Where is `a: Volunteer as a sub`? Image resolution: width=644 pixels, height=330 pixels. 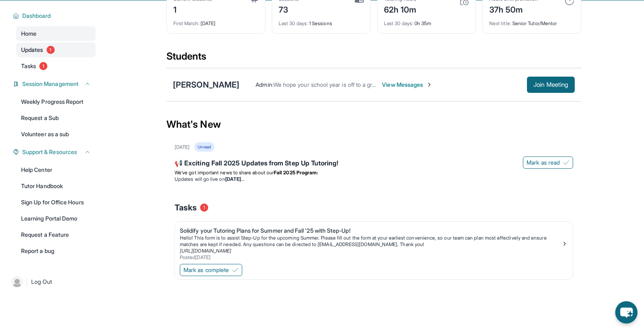
a: Volunteer as a sub is located at coordinates (56, 134).